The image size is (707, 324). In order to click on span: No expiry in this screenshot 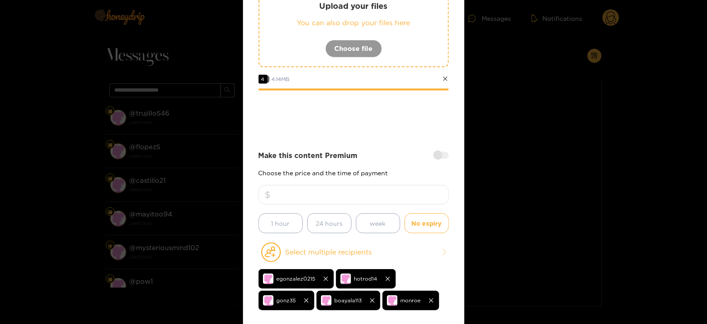, I will do `click(427, 223)`.